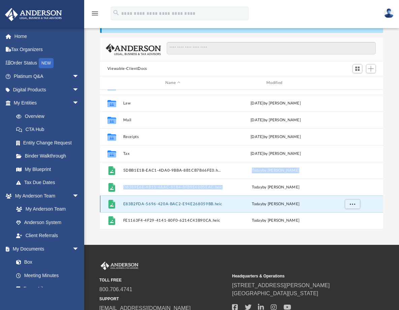 The image size is (399, 310). What do you see at coordinates (47, 103) in the screenshot?
I see `a: My Entitiesarrow_drop_down` at bounding box center [47, 103].